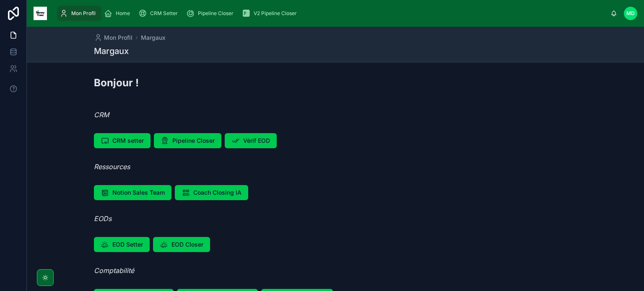  I want to click on span: Vérif EOD, so click(256, 141).